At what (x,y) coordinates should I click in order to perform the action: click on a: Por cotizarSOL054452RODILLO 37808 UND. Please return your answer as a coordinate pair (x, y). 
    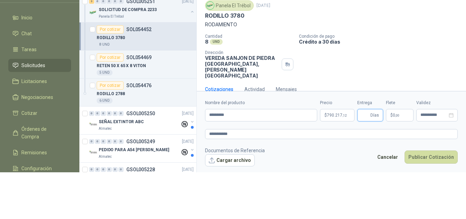
    Looking at the image, I should click on (138, 36).